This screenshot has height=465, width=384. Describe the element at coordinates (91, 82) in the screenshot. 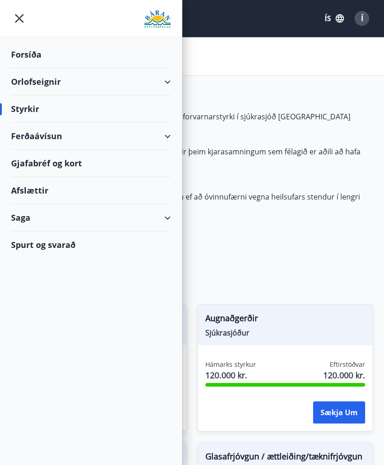

I see `div: Orlofseignir` at that location.